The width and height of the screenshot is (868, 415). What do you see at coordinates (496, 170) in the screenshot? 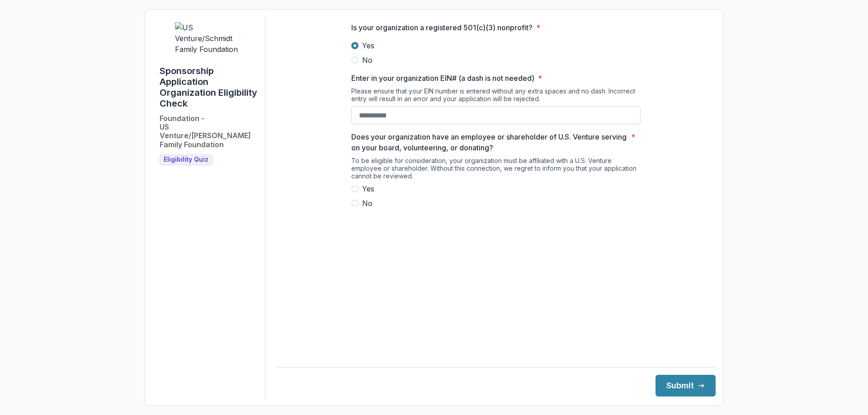
I see `div: To be eligible for consideration, your organization must be affiliated with a U.S. Venture employ...` at bounding box center [496, 170].